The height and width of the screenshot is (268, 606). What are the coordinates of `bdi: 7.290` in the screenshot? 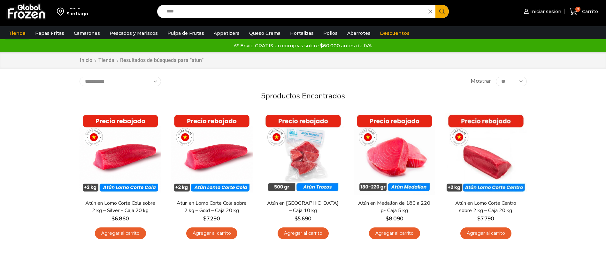 It's located at (212, 219).